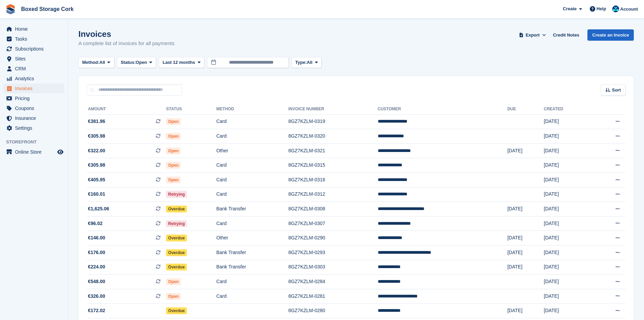 The height and width of the screenshot is (320, 644). Describe the element at coordinates (96, 252) in the screenshot. I see `span: €176.00` at that location.